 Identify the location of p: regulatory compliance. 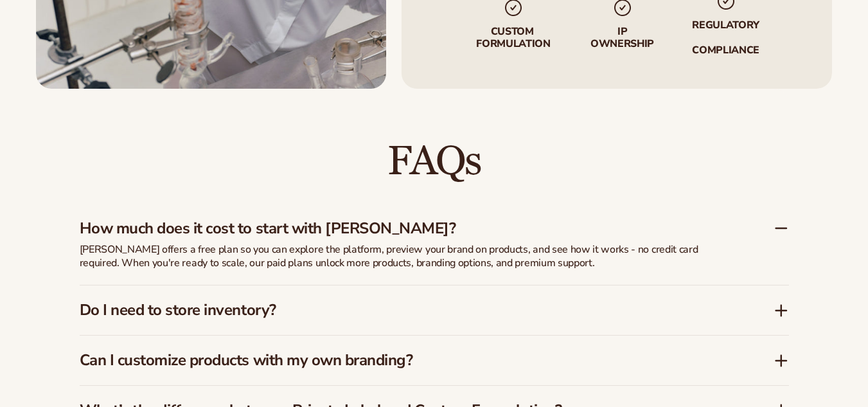
(726, 38).